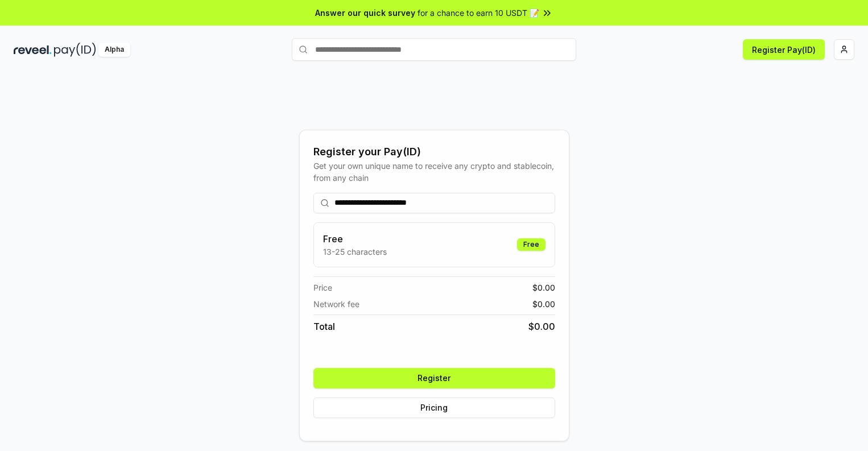 The height and width of the screenshot is (451, 868). Describe the element at coordinates (434, 378) in the screenshot. I see `button: Register` at that location.